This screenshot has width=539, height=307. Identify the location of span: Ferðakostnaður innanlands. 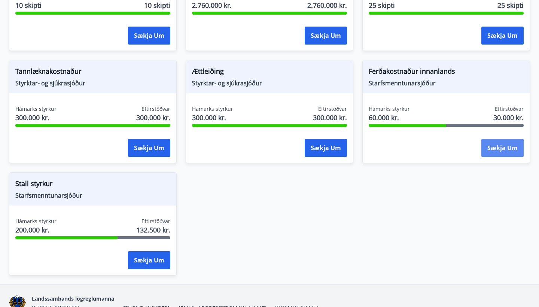
(446, 73).